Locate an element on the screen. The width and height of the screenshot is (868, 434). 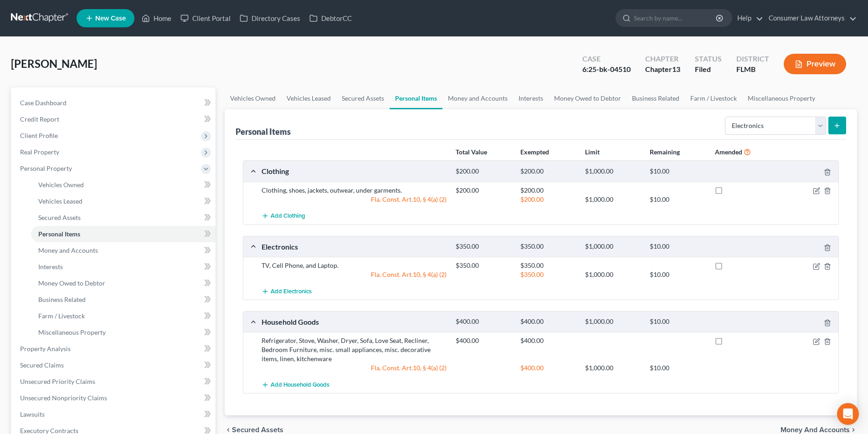
a: Consumer Law Attorneys is located at coordinates (810, 18).